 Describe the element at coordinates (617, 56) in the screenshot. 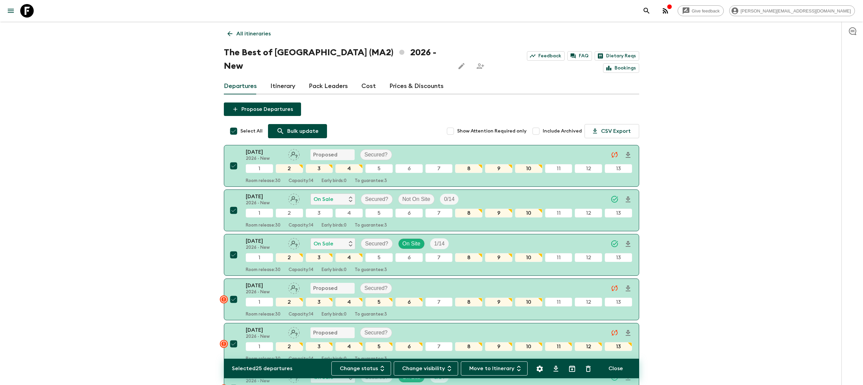

I see `a: Dietary Reqs` at that location.